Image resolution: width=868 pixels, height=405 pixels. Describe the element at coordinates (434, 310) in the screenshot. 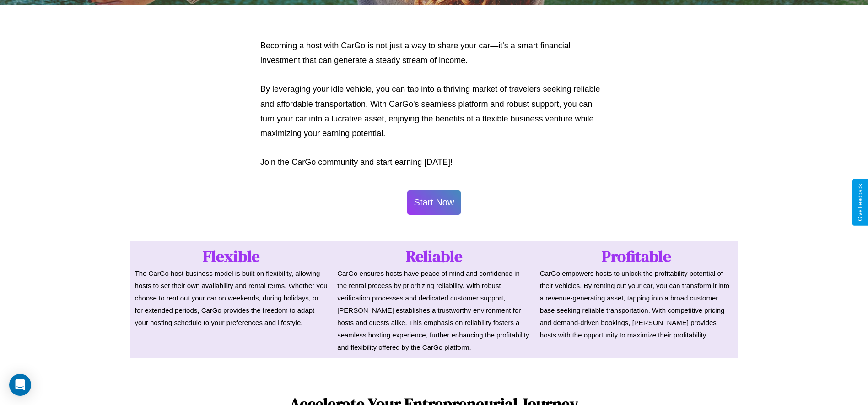

I see `p: CarGo ensures hosts have peace of mind and confidence in the rental process by prioritizing relia...` at that location.